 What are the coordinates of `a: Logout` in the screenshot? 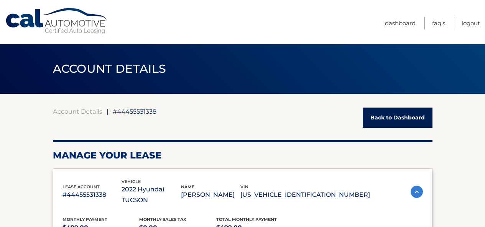 It's located at (471, 23).